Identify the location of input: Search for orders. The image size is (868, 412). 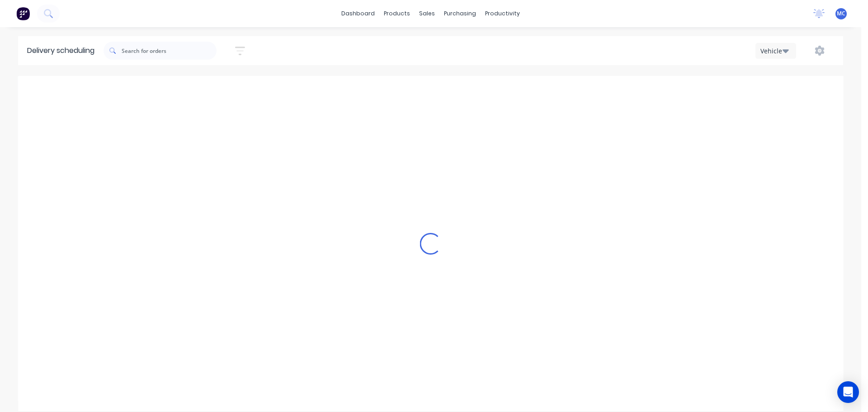
(169, 51).